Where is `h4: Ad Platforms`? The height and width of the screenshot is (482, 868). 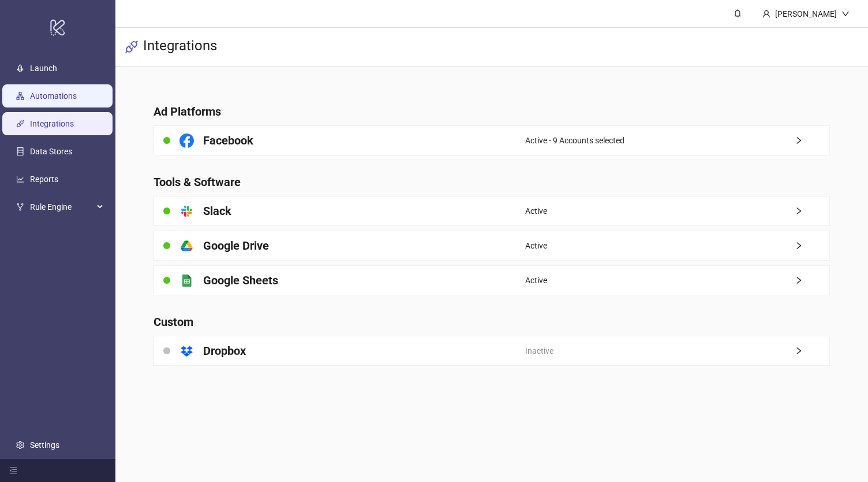 h4: Ad Platforms is located at coordinates (492, 111).